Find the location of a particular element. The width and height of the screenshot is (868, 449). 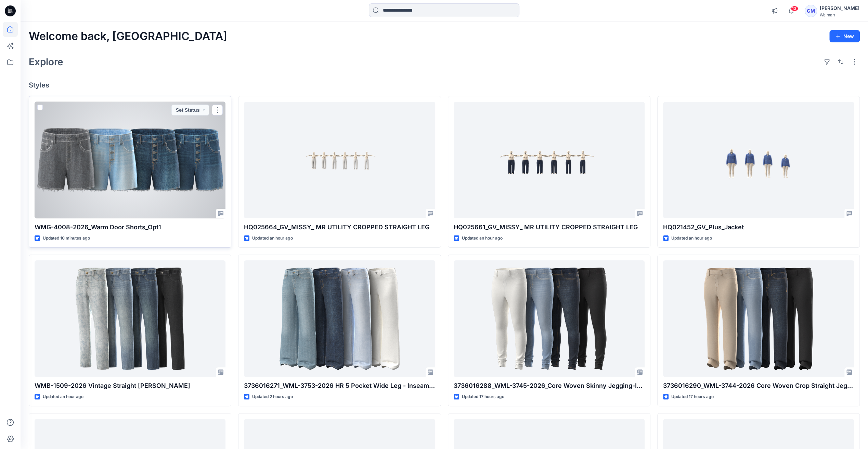

p: 3736016288_WML-3745-2026_Core Woven Skinny Jegging-Inseam 28.5 is located at coordinates (549, 386).